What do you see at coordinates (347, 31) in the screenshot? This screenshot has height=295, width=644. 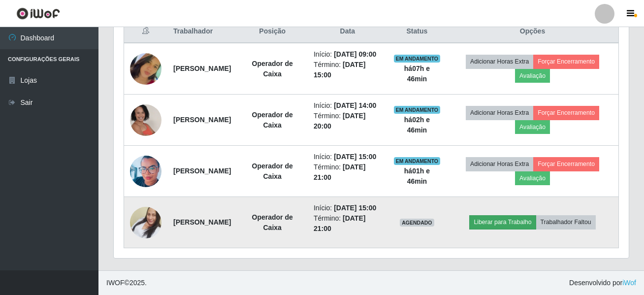 I see `th: Data` at bounding box center [347, 31].